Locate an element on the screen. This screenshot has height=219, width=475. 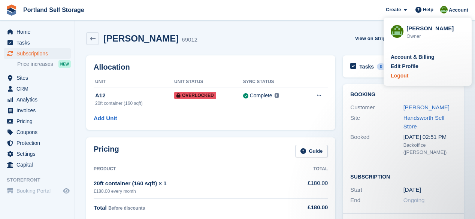
th: Sync Status is located at coordinates (273, 82).